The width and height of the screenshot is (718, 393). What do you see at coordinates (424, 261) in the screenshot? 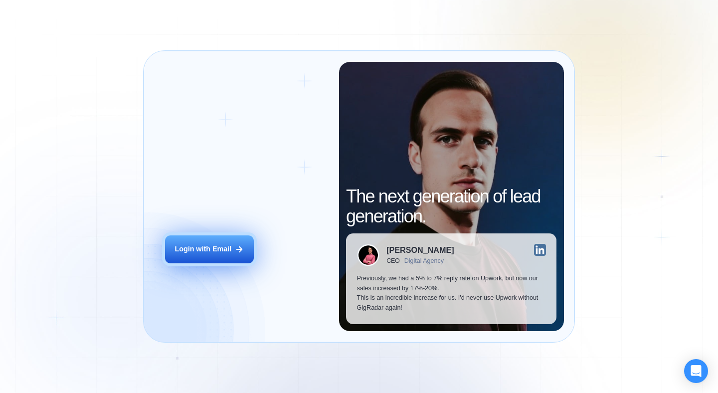
I see `div: Digital Agency` at bounding box center [424, 261].